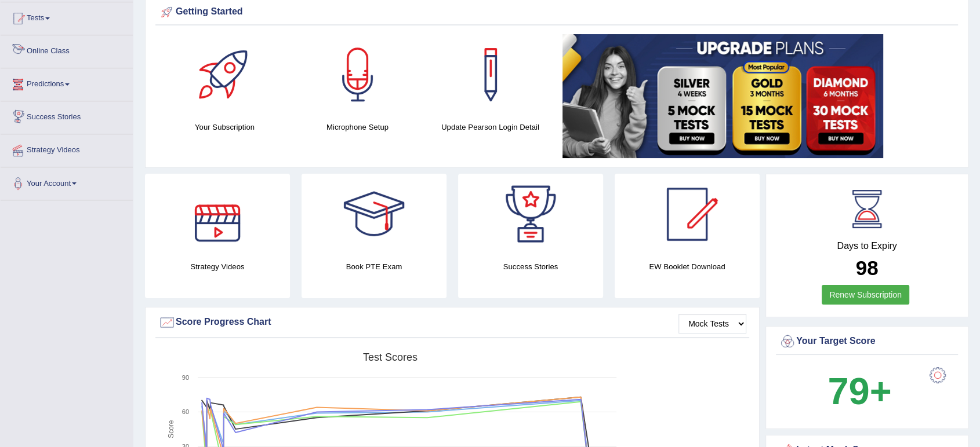 The height and width of the screenshot is (447, 980). Describe the element at coordinates (66, 83) in the screenshot. I see `a: Predictions` at that location.